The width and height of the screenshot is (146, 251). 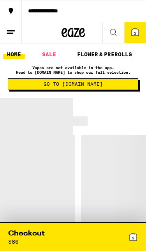 I want to click on div: $ 80, so click(x=13, y=242).